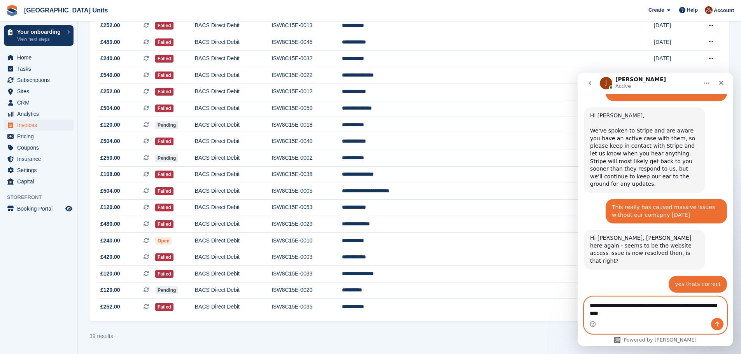 The height and width of the screenshot is (354, 741). What do you see at coordinates (78, 235) in the screenshot?
I see `textarea: Message…` at bounding box center [78, 235].